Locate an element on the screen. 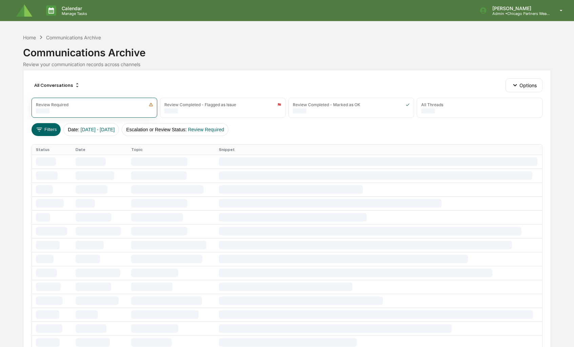 The width and height of the screenshot is (574, 347). th: Snippet is located at coordinates (378, 149).